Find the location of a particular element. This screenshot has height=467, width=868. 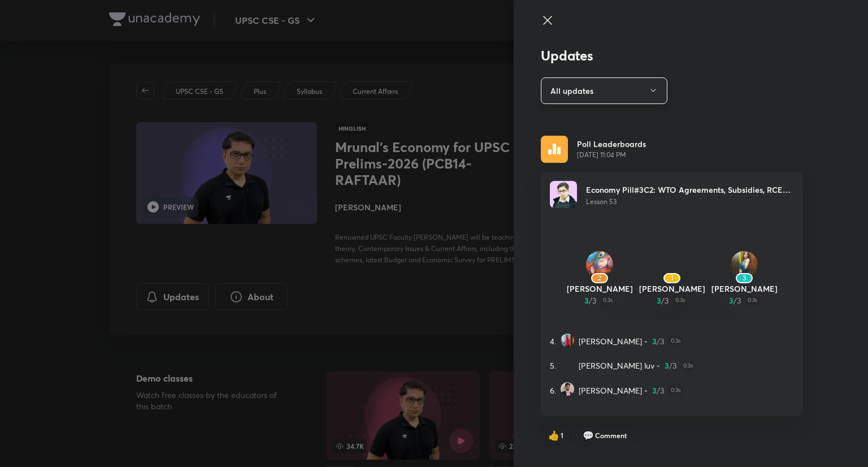

span: Comment is located at coordinates (611, 435).